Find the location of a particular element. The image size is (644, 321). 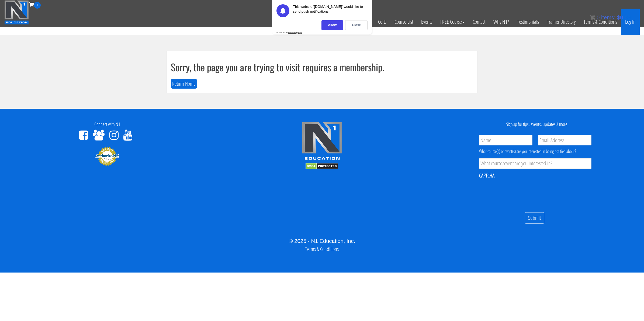

div: What course(s) or event(s) are you interested in being notified about? is located at coordinates (536, 151).